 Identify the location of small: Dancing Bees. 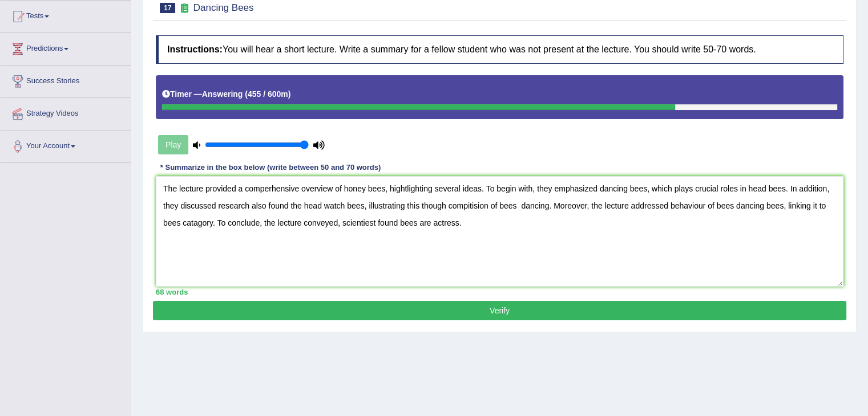
(224, 7).